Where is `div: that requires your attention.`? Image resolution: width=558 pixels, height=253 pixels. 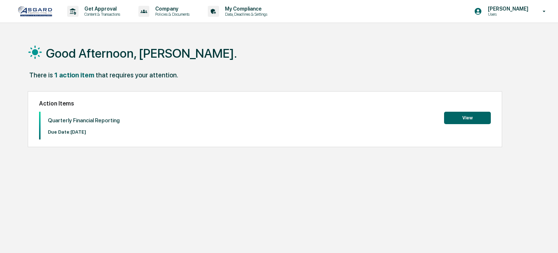
div: that requires your attention. is located at coordinates (137, 75).